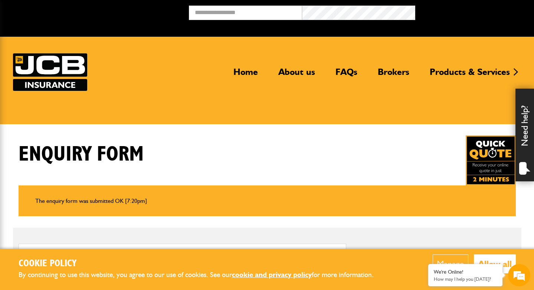 This screenshot has width=534, height=290. What do you see at coordinates (490, 160) in the screenshot?
I see `img: Quick Quote` at bounding box center [490, 160].